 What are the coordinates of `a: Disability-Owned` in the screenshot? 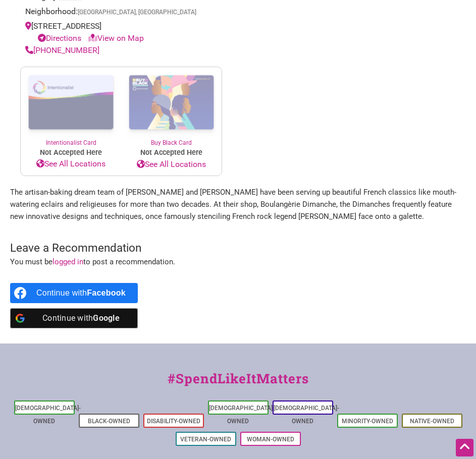 It's located at (174, 421).